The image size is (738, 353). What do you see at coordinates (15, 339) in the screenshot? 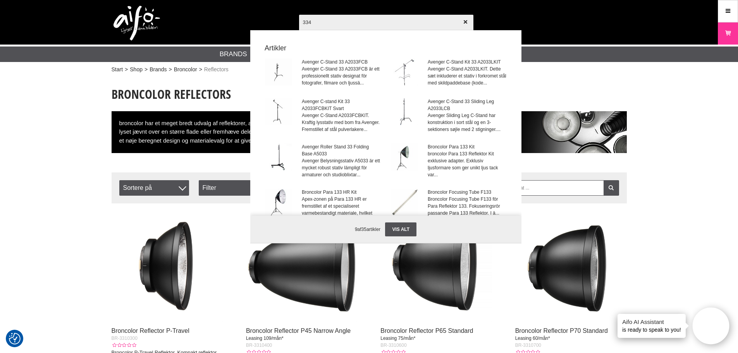
I see `button: Samtykkepræferencer` at bounding box center [15, 339].